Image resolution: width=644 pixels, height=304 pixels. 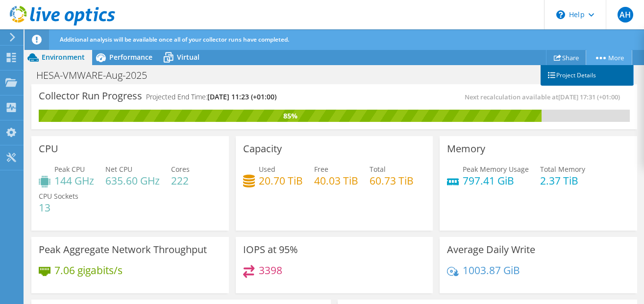 What do you see at coordinates (88, 270) in the screenshot?
I see `h4: 7.06 gigabits/s` at bounding box center [88, 270].